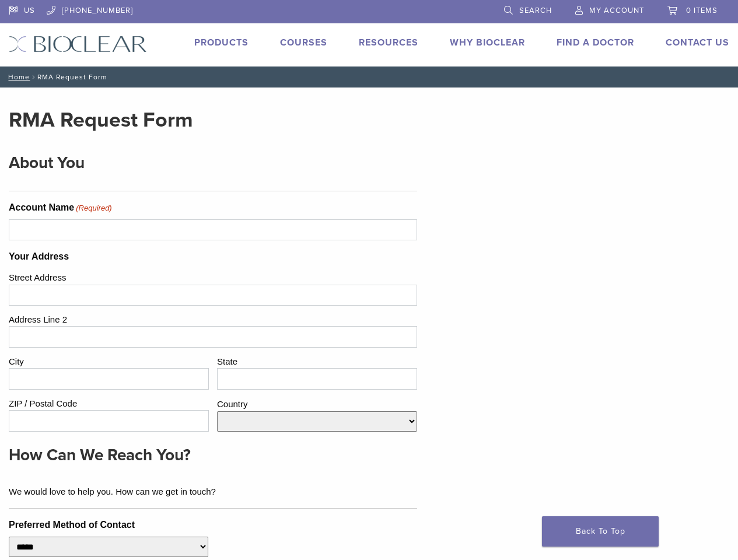 The width and height of the screenshot is (738, 560). I want to click on span: My Account, so click(617, 11).